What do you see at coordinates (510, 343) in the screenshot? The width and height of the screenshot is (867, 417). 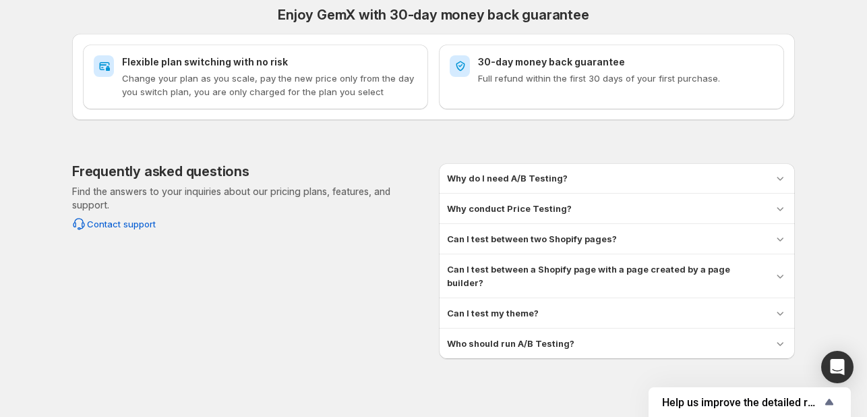 I see `h3: Who should run A/B Testing?` at bounding box center [510, 343].